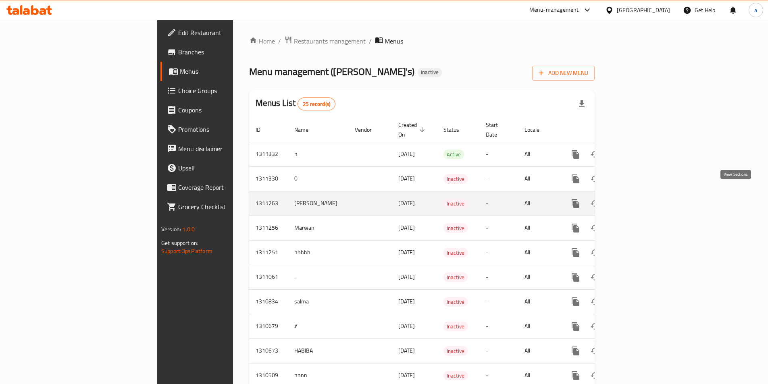 Image resolution: width=768 pixels, height=384 pixels. Describe the element at coordinates (318, 228) in the screenshot. I see `td: Marwan` at that location.